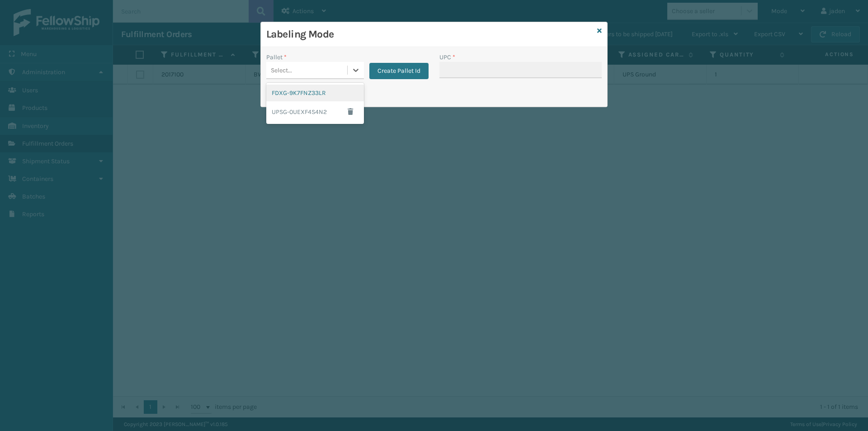  What do you see at coordinates (276, 57) in the screenshot?
I see `label: Pallet` at bounding box center [276, 57].